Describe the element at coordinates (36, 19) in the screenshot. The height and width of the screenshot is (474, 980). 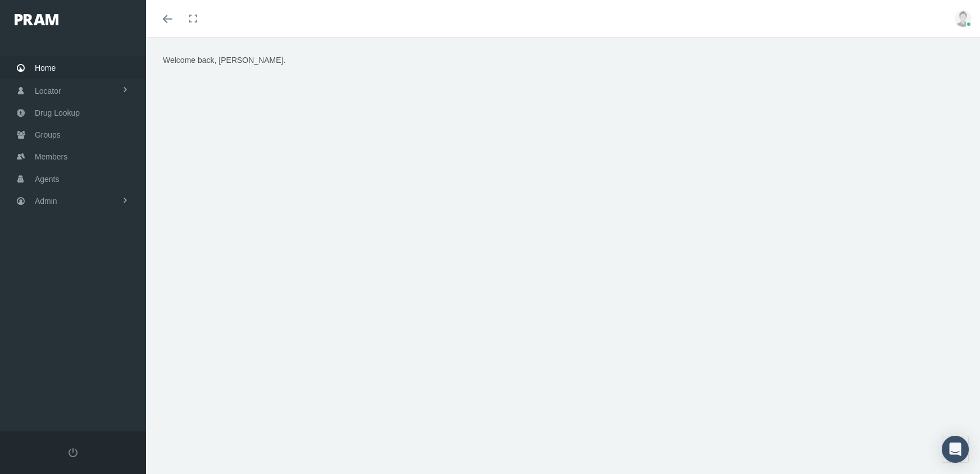
I see `img: PRAM_20_x_78.png` at that location.